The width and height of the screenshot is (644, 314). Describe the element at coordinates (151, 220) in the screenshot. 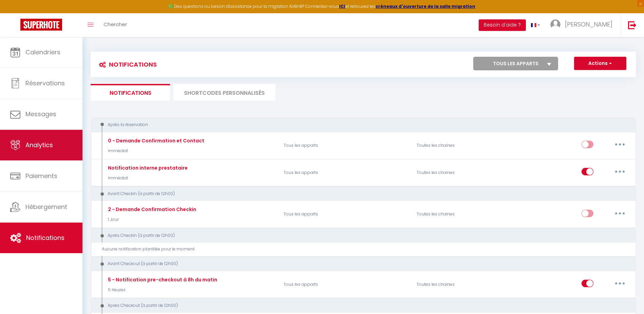

I see `p: 1 Jour` at that location.